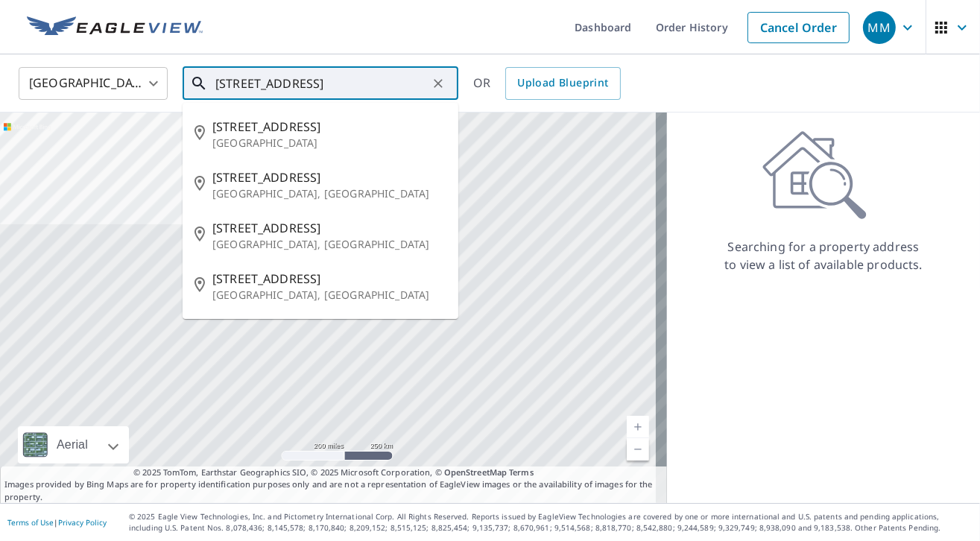  I want to click on input: Search by address or latitude-longitude, so click(321, 84).